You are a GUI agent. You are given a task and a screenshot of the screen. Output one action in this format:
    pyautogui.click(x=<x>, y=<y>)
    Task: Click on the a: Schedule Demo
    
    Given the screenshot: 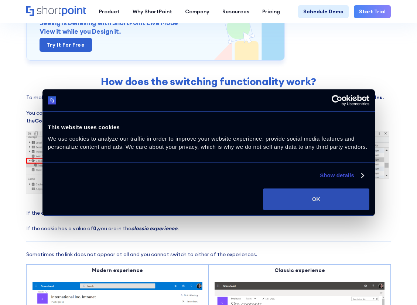 What is the action you would take?
    pyautogui.click(x=323, y=11)
    